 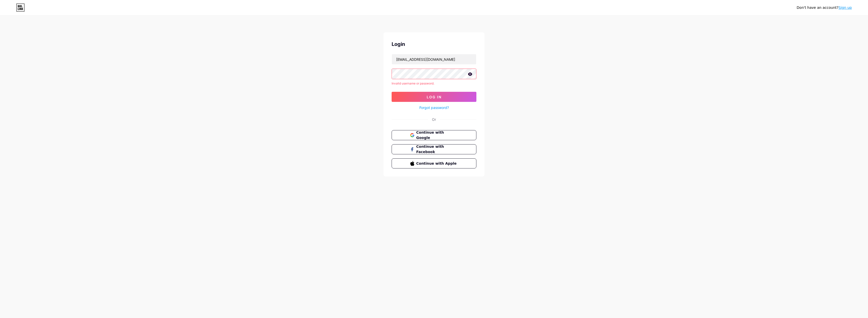 I want to click on button: Continue with Google, so click(x=434, y=135).